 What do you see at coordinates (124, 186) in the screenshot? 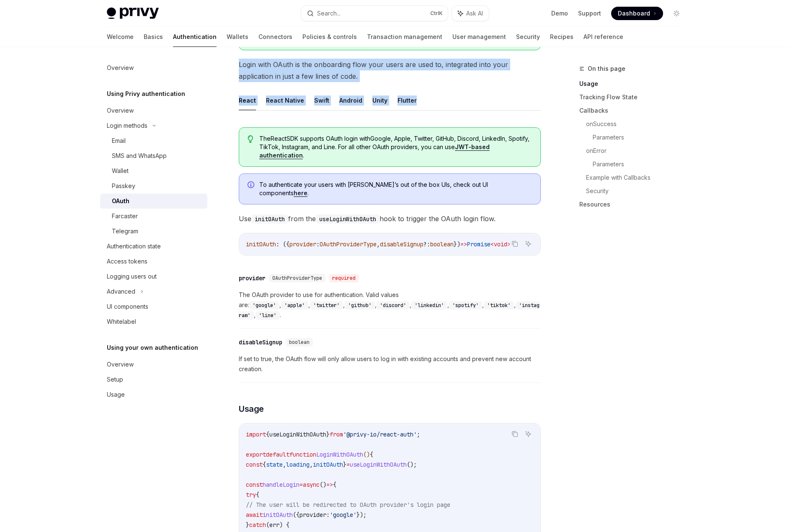
I see `div: Passkey` at bounding box center [124, 186].